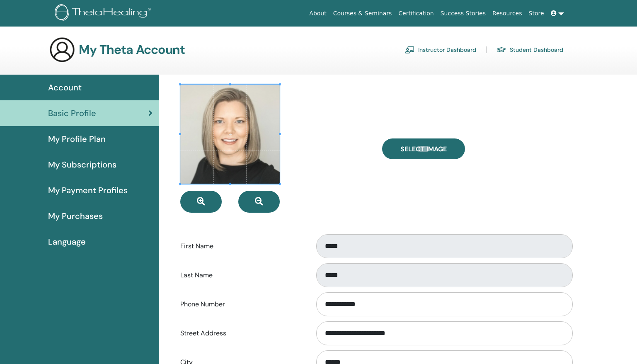 The width and height of the screenshot is (637, 364). I want to click on span: Select Image, so click(424, 149).